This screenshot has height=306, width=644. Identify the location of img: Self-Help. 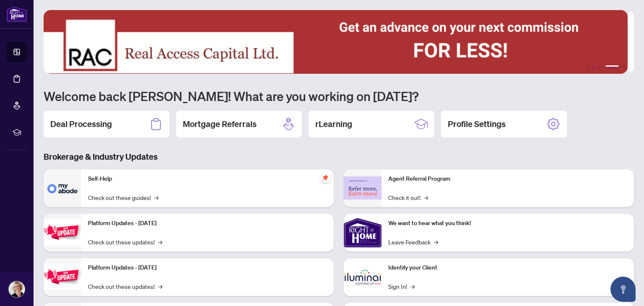
(63, 188).